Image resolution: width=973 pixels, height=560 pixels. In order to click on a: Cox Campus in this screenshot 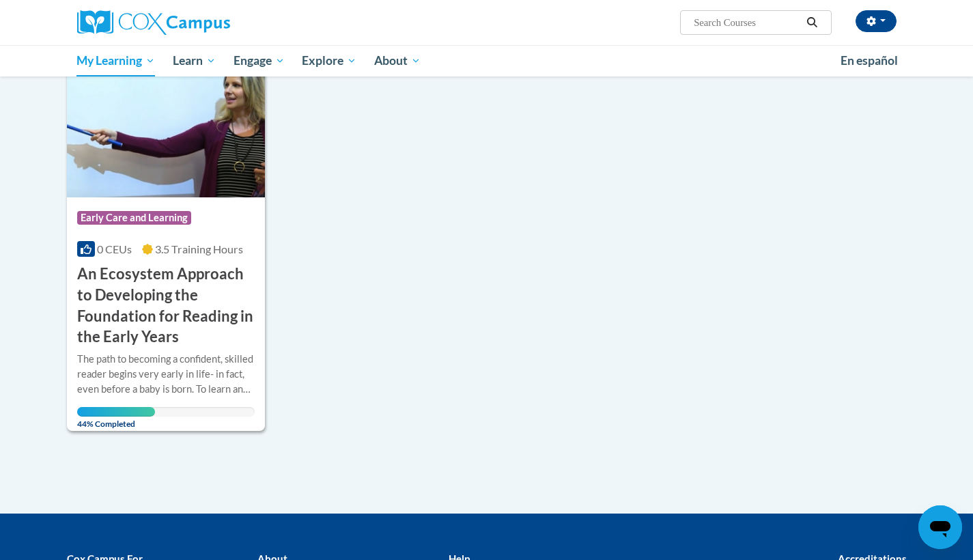, I will do `click(207, 22)`.